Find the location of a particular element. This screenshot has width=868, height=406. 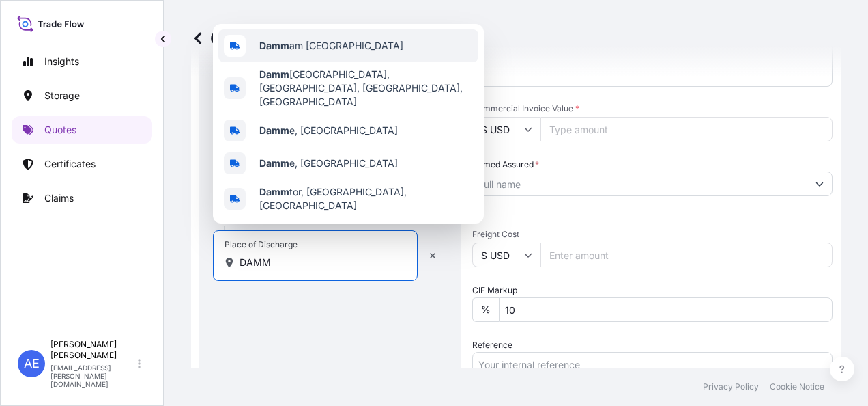

input: Your internal reference is located at coordinates (652, 364).